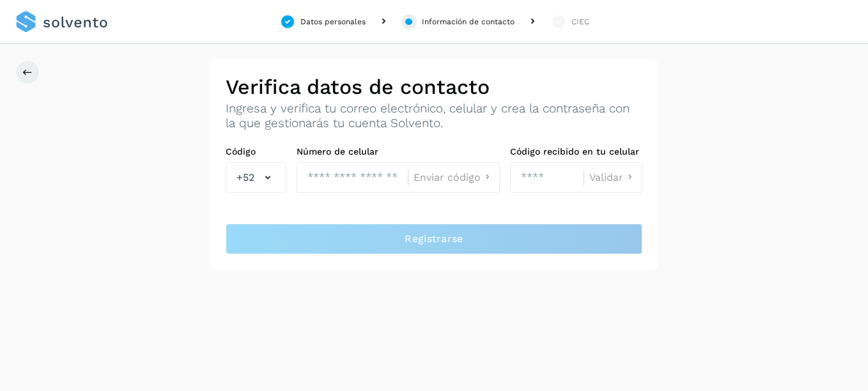 This screenshot has height=391, width=868. What do you see at coordinates (434, 239) in the screenshot?
I see `button: Registrarse` at bounding box center [434, 239].